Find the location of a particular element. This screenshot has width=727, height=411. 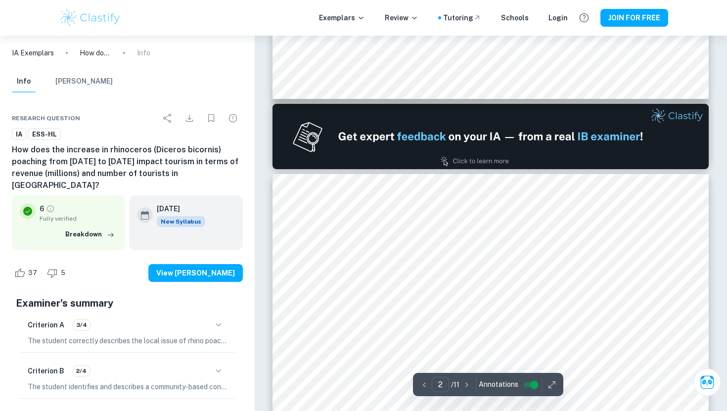

div: Schools is located at coordinates (515, 18).